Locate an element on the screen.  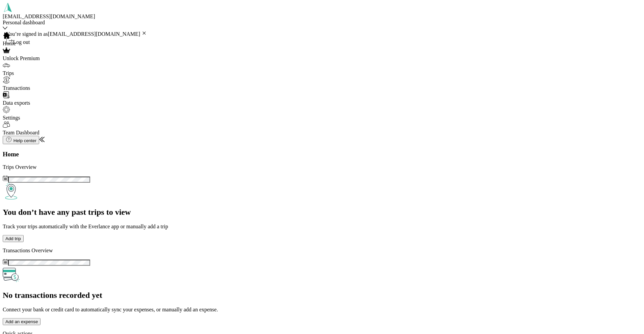
button: Add an expense is located at coordinates (21, 322).